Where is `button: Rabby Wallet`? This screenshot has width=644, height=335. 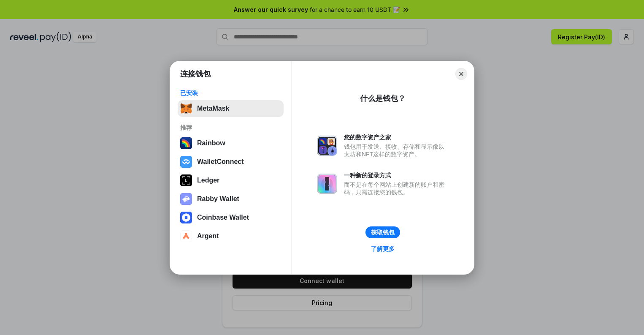 button: Rabby Wallet is located at coordinates (230, 199).